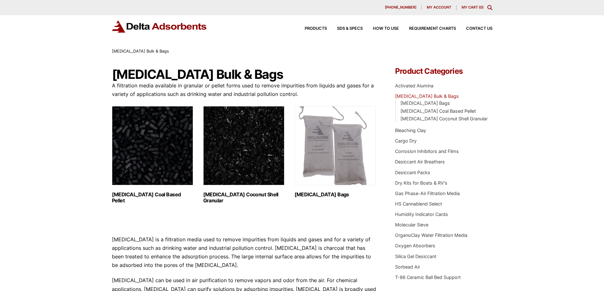 Image resolution: width=604 pixels, height=291 pixels. I want to click on a: Desiccant Packs, so click(412, 172).